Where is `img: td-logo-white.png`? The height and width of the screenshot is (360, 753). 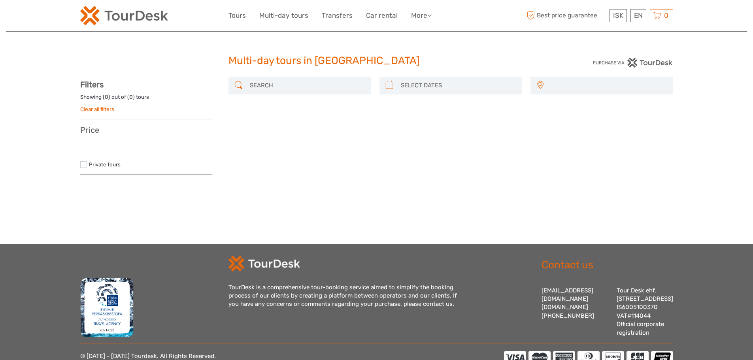
img: td-logo-white.png is located at coordinates (264, 264).